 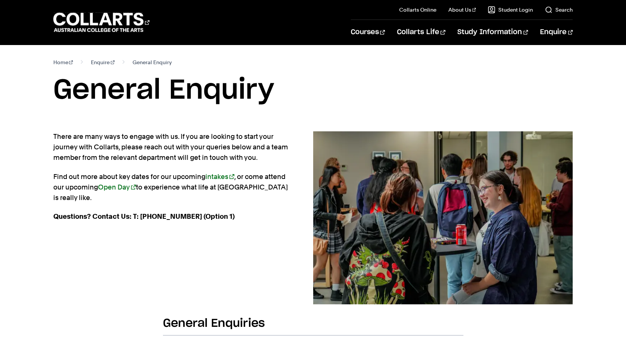 What do you see at coordinates (368, 32) in the screenshot?
I see `a: Courses` at bounding box center [368, 32].